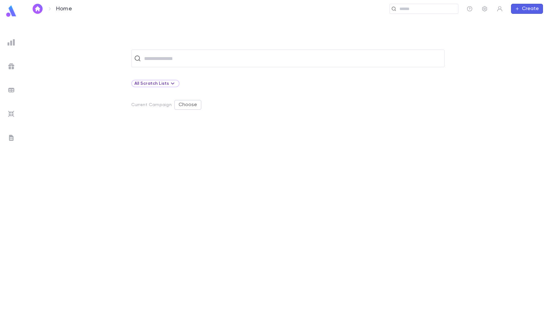  Describe the element at coordinates (64, 9) in the screenshot. I see `p: Home` at that location.